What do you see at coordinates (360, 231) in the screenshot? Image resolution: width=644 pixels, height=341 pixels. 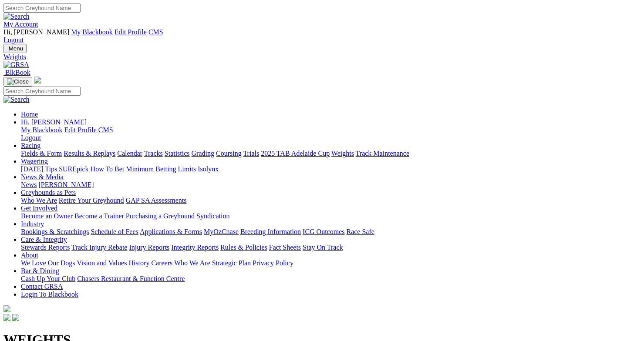 I see `a: Race Safe` at bounding box center [360, 231].